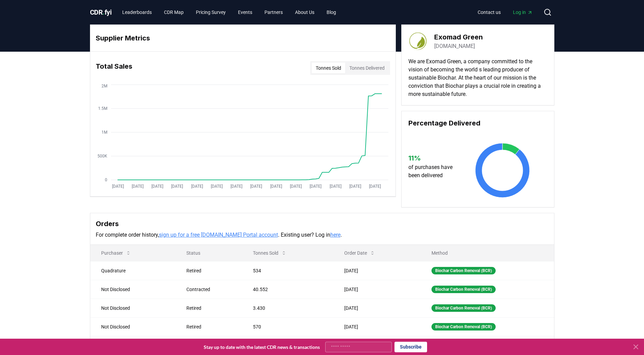  What do you see at coordinates (367, 68) in the screenshot?
I see `button: Tonnes Delivered` at bounding box center [367, 68].